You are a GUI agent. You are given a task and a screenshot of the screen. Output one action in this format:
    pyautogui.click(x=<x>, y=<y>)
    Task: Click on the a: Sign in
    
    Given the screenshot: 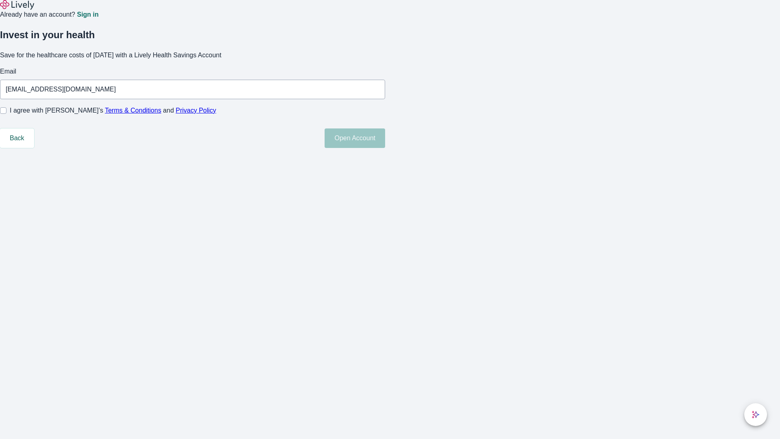 What is the action you would take?
    pyautogui.click(x=87, y=15)
    